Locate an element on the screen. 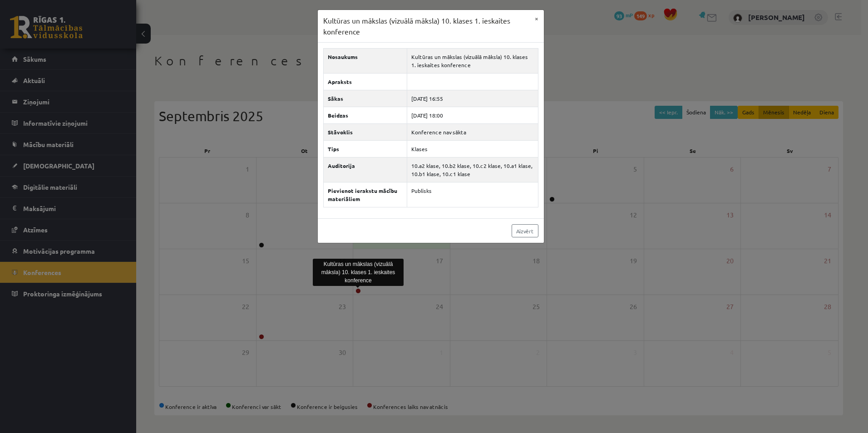 This screenshot has width=868, height=433. th: Pievienot ierakstu mācību materiāliem is located at coordinates (365, 195).